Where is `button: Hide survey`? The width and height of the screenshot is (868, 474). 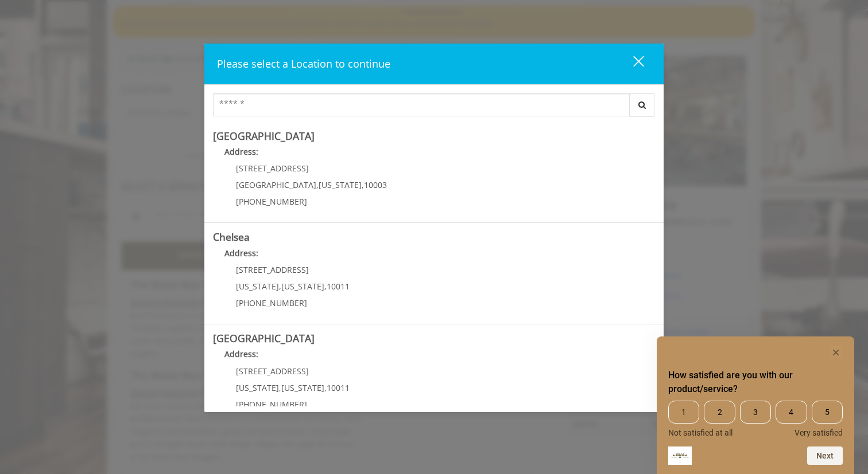 button: Hide survey is located at coordinates (836, 353).